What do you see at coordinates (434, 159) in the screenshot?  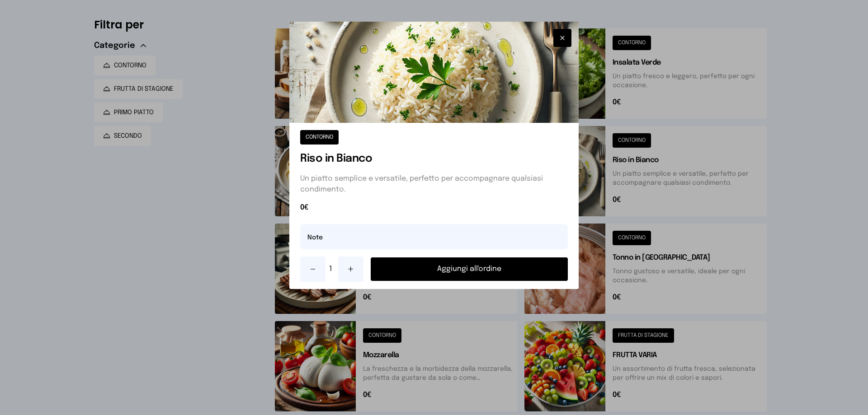 I see `h1: Riso in Bianco` at bounding box center [434, 159].